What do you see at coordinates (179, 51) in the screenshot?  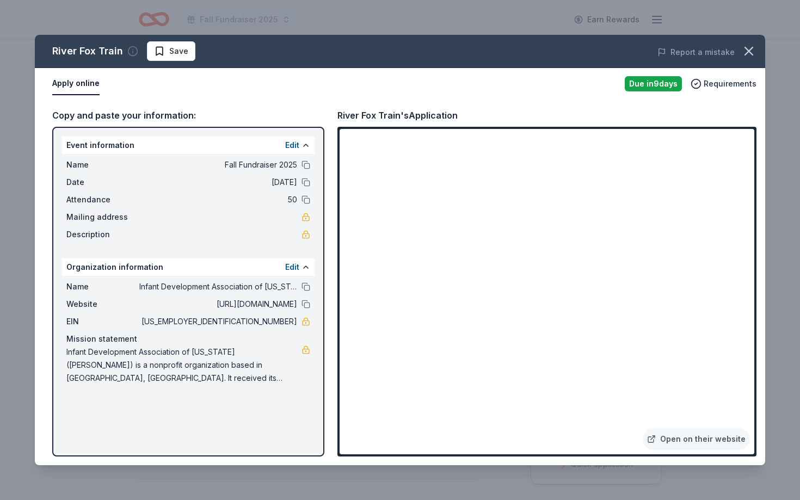 I see `span: Save` at bounding box center [179, 51].